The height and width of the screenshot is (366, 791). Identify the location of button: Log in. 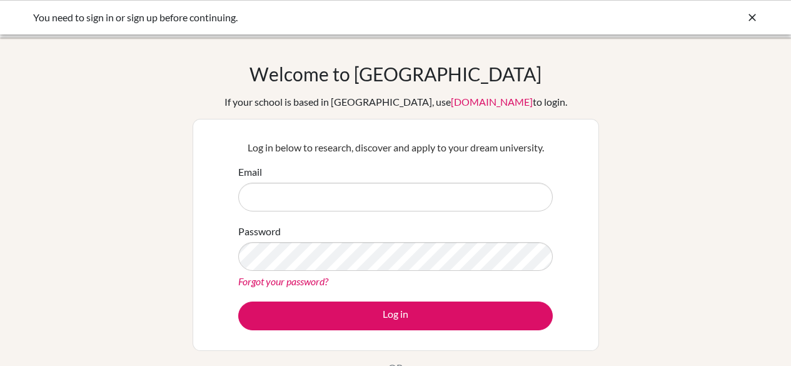
(395, 316).